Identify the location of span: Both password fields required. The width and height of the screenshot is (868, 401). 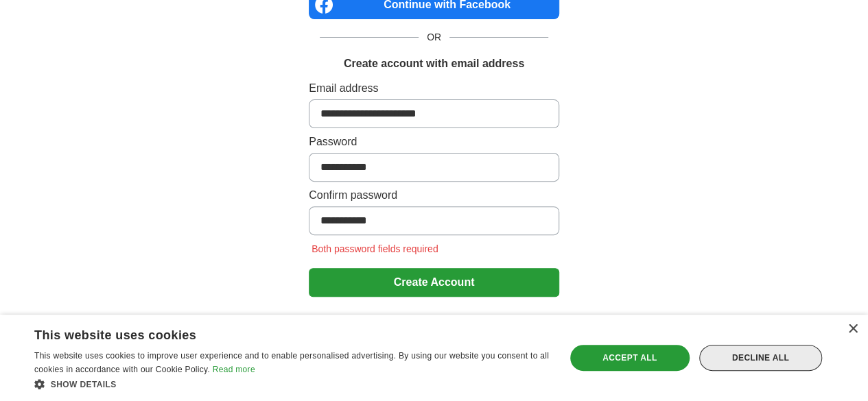
(374, 248).